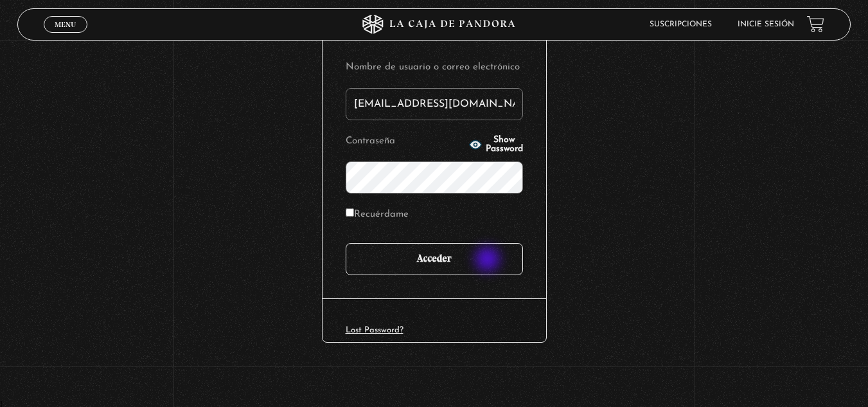 This screenshot has width=868, height=407. What do you see at coordinates (434, 67) in the screenshot?
I see `label: Nombre de usuario o correo electrónico` at bounding box center [434, 67].